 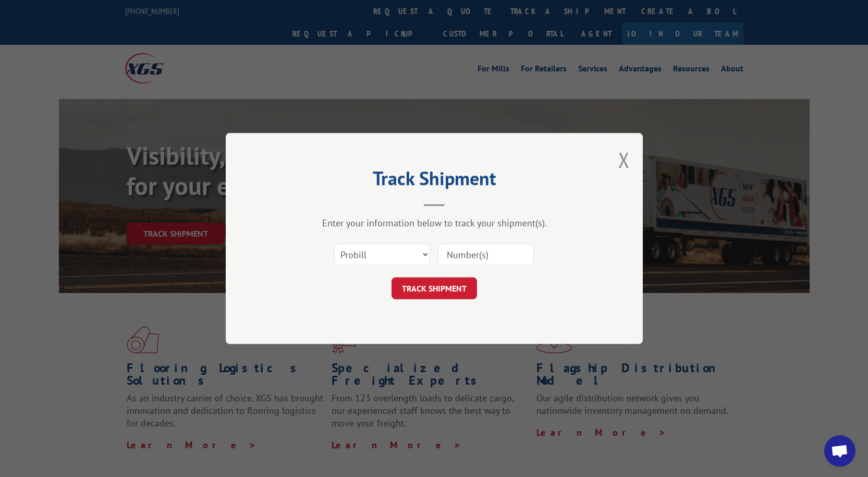 What do you see at coordinates (840, 451) in the screenshot?
I see `div: Open chat` at bounding box center [840, 451].